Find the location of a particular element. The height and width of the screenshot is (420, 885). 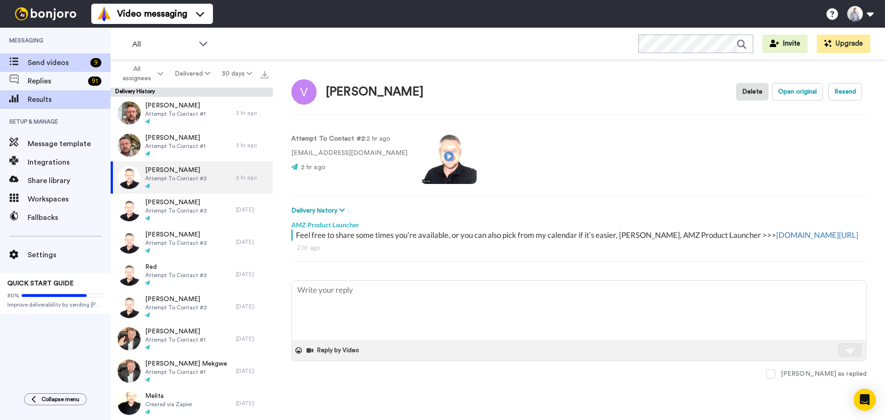

img: 4de22c10-5935-45f9-969a-a08a3e6404c3-thumb.jpg is located at coordinates (129, 307).